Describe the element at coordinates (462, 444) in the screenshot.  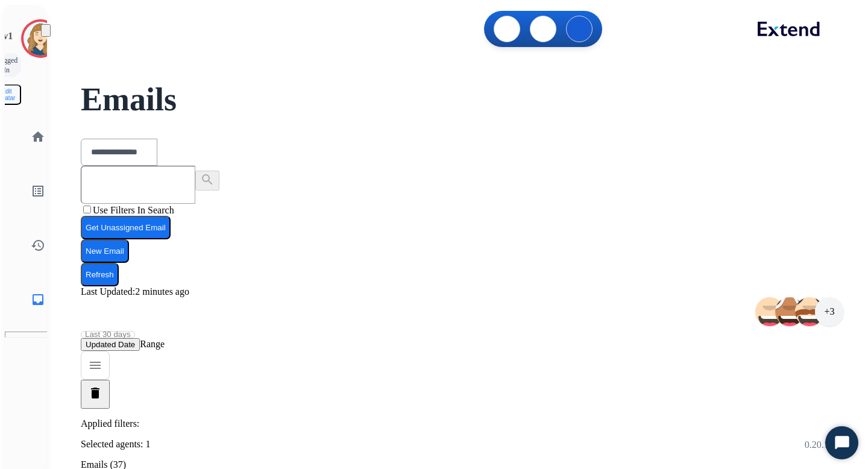
I see `div: Selected agents: 1` at that location.